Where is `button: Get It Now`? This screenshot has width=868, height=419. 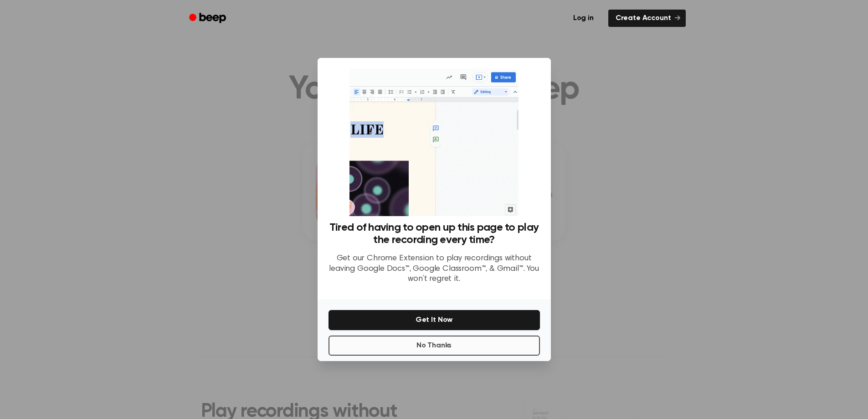
button: Get It Now is located at coordinates (434, 320).